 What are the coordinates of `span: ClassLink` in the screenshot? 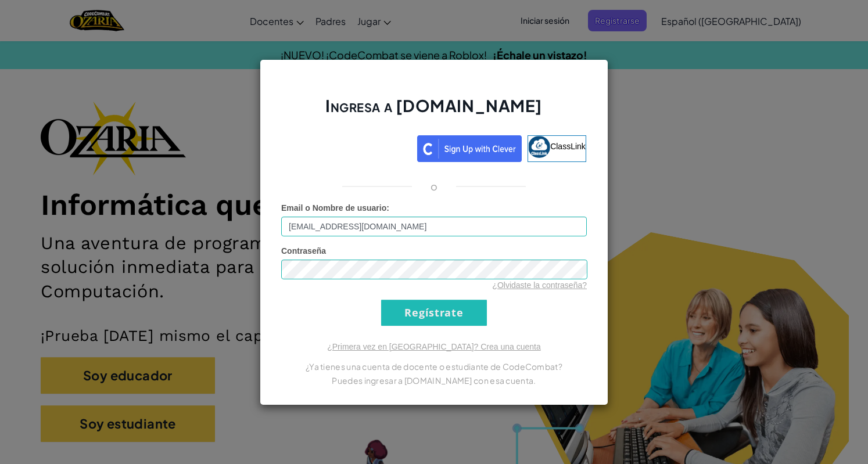 It's located at (567, 146).